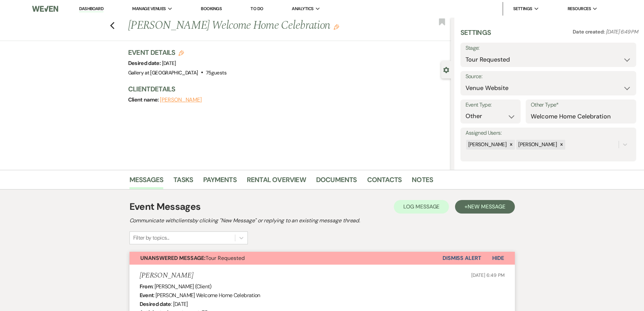 Image resolution: width=644 pixels, height=311 pixels. Describe the element at coordinates (491, 105) in the screenshot. I see `label: Event Type:` at that location.